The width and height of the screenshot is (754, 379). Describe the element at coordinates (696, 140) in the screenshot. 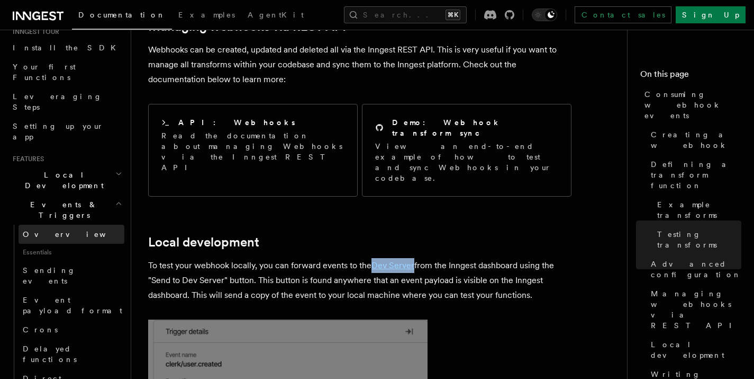

I see `span: Creating a webhook` at that location.